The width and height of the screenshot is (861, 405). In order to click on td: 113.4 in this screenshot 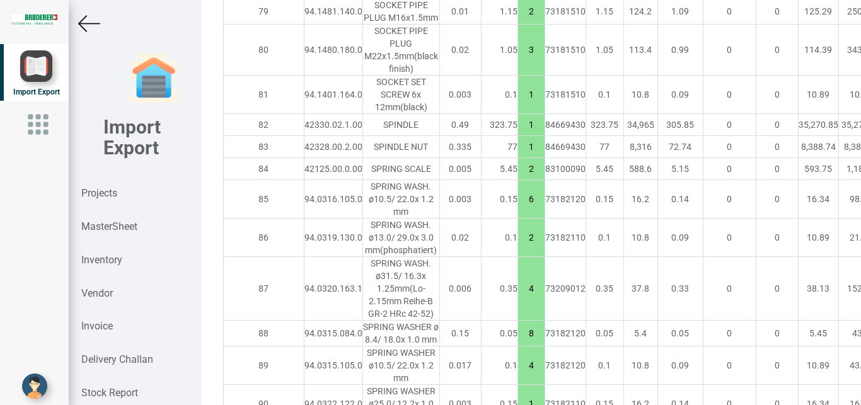, I will do `click(641, 50)`.